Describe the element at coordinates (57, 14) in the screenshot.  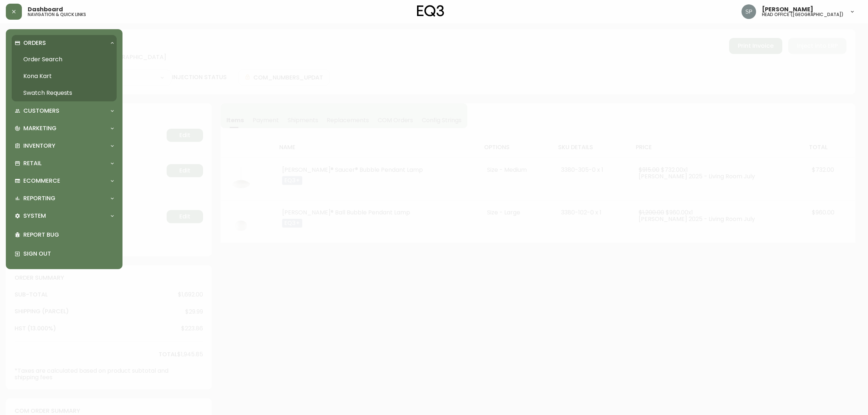
I see `h5: navigation & quick links` at that location.